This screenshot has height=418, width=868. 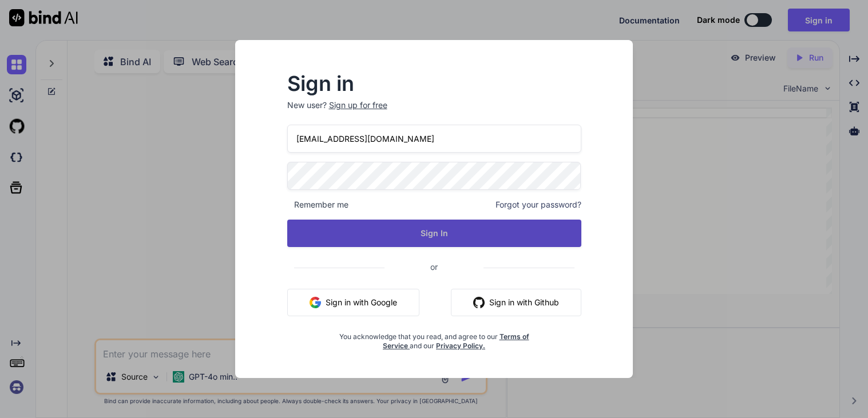 I want to click on span: Remember me, so click(x=318, y=205).